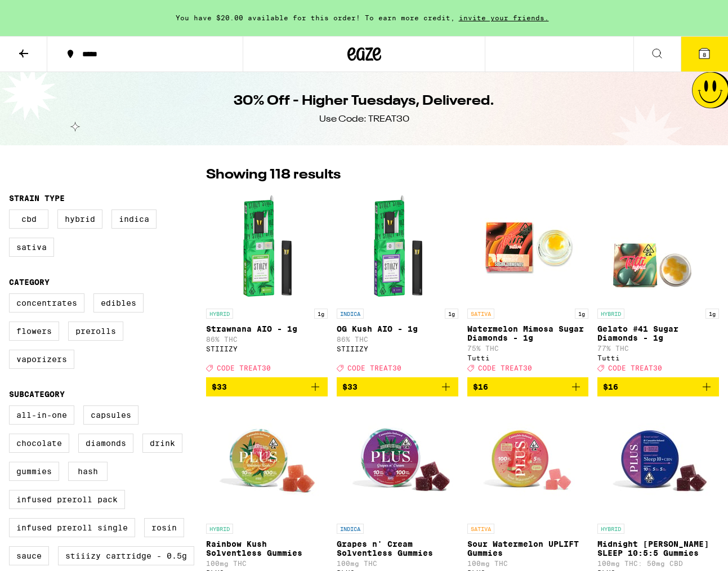 The width and height of the screenshot is (728, 571). What do you see at coordinates (658, 563) in the screenshot?
I see `p: 100mg THC: 50mg CBD` at bounding box center [658, 563].